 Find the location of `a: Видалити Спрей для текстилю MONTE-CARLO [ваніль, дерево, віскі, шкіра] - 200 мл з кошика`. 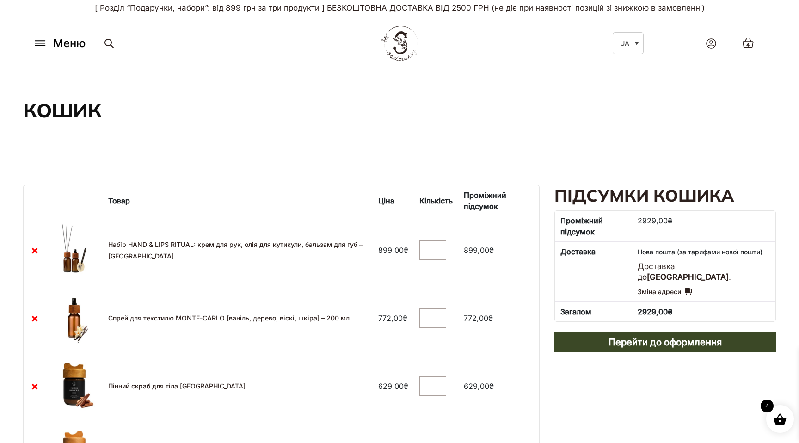

a: Видалити Спрей для текстилю MONTE-CARLO [ваніль, дерево, віскі, шкіра] - 200 мл з кошика is located at coordinates (35, 318).